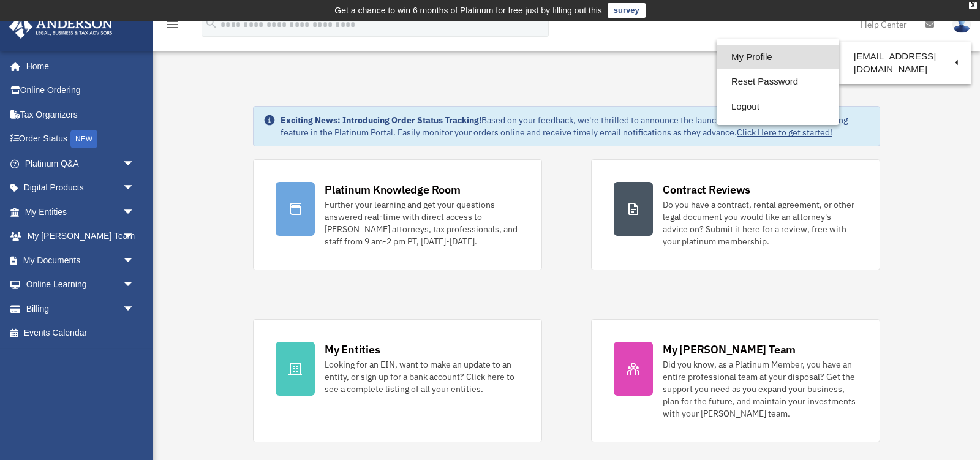 Image resolution: width=980 pixels, height=460 pixels. I want to click on div: Further your learning and get your questions answered real-time with direct access to [PERSON_NAM..., so click(422, 223).